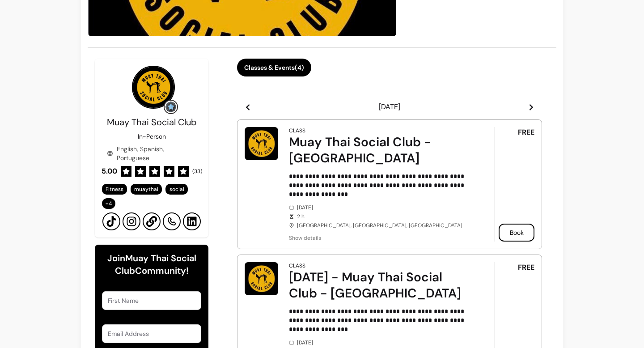  Describe the element at coordinates (152, 153) in the screenshot. I see `div: English, Spanish, Portuguese` at that location.